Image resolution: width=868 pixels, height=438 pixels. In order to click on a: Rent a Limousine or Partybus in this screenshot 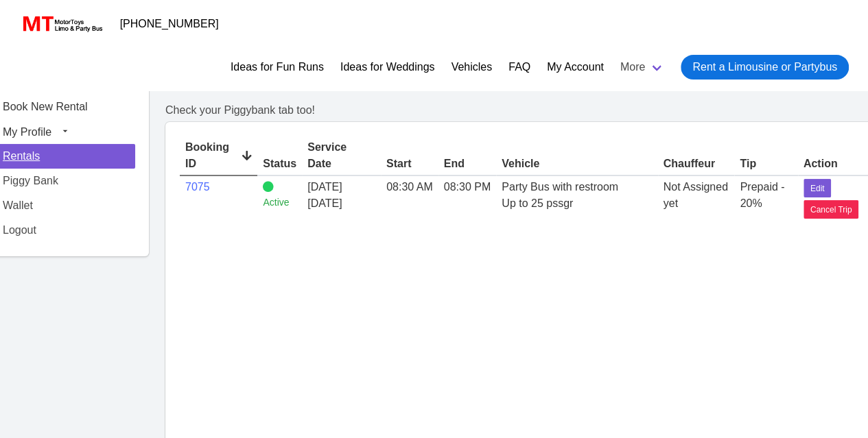, I will do `click(764, 67)`.